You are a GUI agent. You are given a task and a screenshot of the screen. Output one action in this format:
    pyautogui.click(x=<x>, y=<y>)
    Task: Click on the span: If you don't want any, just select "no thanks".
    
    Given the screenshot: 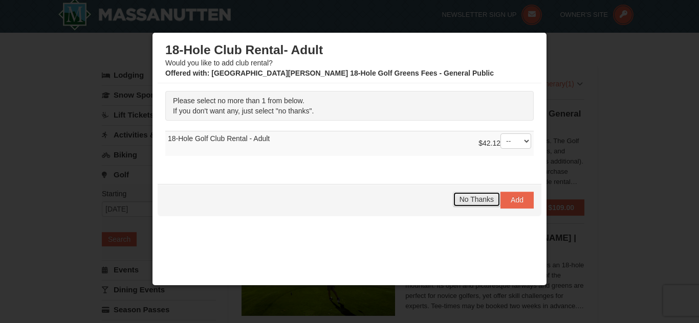 What is the action you would take?
    pyautogui.click(x=243, y=111)
    